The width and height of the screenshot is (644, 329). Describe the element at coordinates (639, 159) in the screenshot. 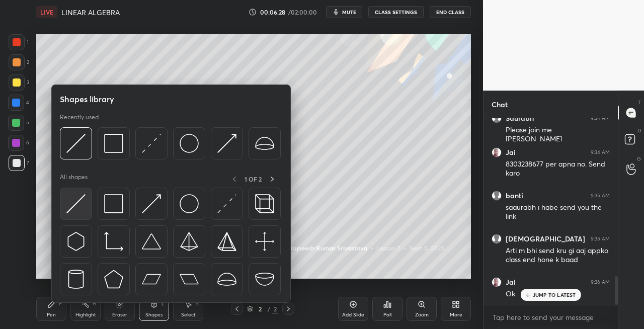

I see `p: G` at that location.